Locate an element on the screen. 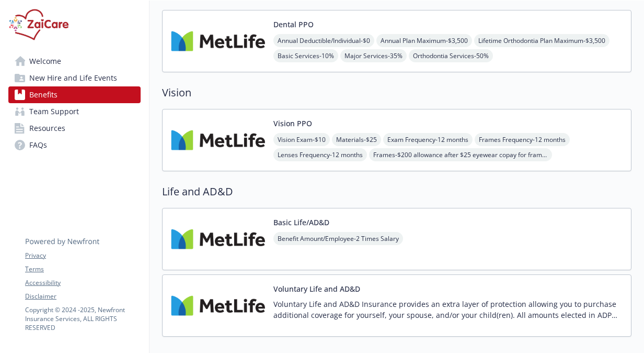 This screenshot has width=644, height=353. button: Voluntary Life and AD&D is located at coordinates (317, 288).